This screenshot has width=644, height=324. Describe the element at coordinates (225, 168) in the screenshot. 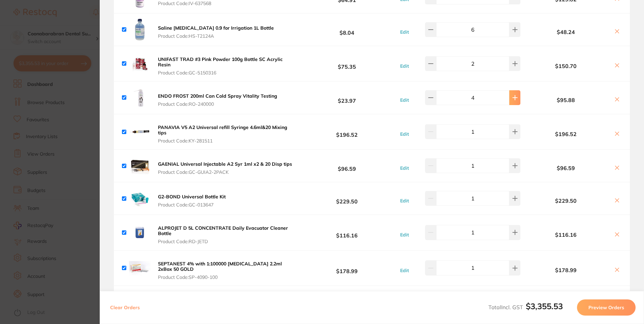

I see `button: GAENIAL Universal Injectable A2 Syr 1ml x2 & 20 Disp tips Product Code:GC-GUIA2-2PACK` at that location.